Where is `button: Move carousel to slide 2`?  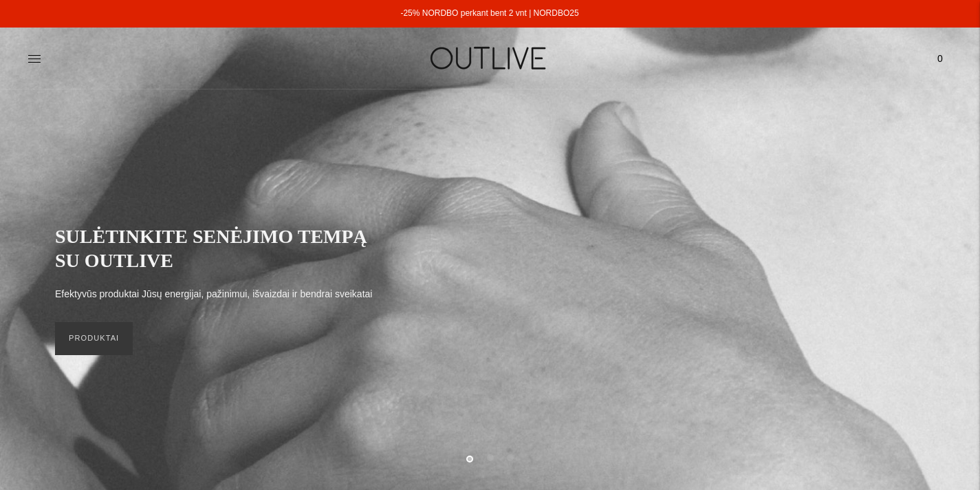 button: Move carousel to slide 2 is located at coordinates (490, 457).